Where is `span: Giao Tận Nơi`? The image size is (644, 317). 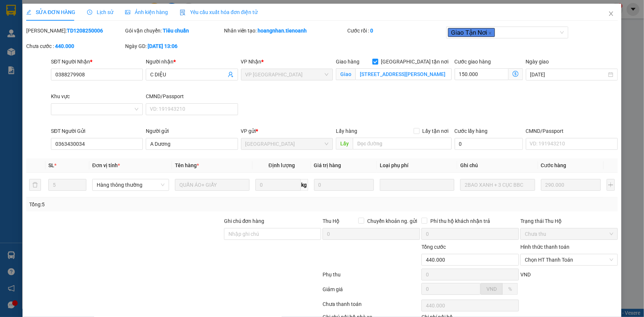 span: Giao Tận Nơi is located at coordinates (471, 32).